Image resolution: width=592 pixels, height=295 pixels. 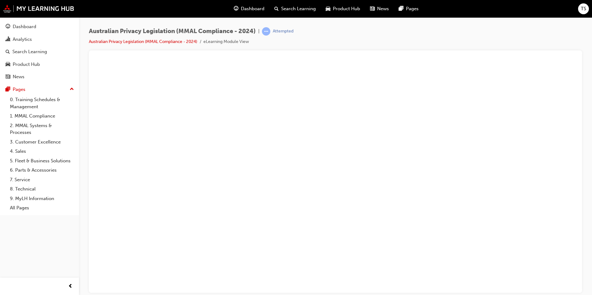 I want to click on span: Pages, so click(x=412, y=9).